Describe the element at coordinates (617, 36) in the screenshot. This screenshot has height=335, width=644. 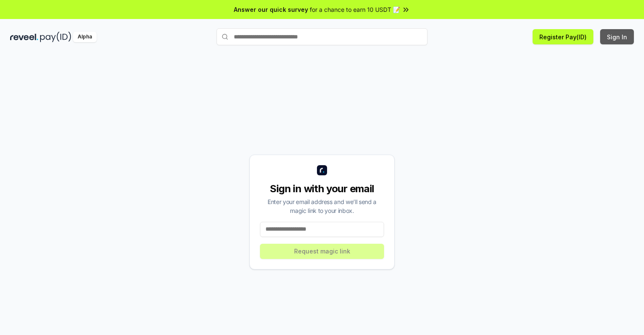
I see `button: Sign In` at that location.